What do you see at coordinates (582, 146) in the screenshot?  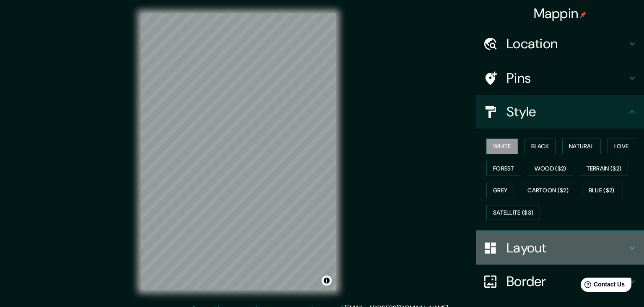 I see `button: Natural` at bounding box center [582, 146].